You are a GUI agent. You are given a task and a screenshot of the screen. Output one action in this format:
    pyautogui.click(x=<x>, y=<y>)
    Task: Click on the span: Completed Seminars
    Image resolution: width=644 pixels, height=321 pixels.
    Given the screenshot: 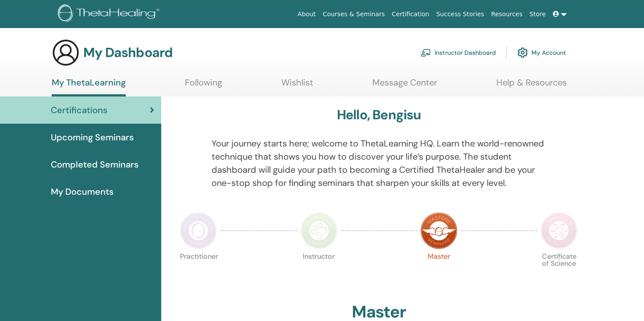 What is the action you would take?
    pyautogui.click(x=95, y=164)
    